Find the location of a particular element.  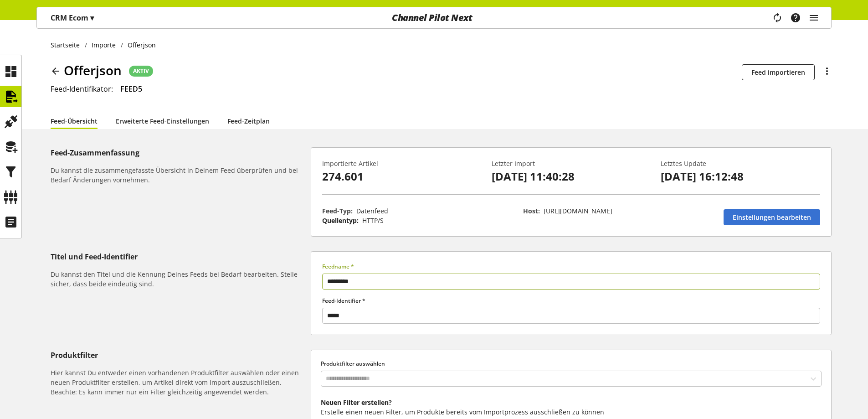

a: Startseite is located at coordinates (67, 44).